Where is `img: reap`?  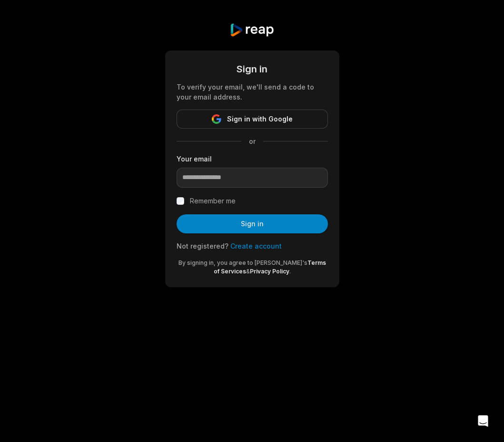
img: reap is located at coordinates (252, 30).